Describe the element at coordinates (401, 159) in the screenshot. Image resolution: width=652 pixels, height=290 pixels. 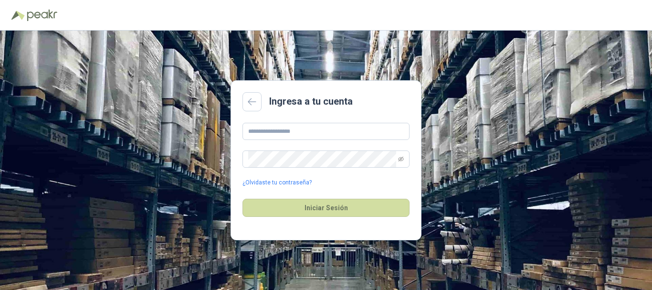
I see `span: eye-invisible` at that location.